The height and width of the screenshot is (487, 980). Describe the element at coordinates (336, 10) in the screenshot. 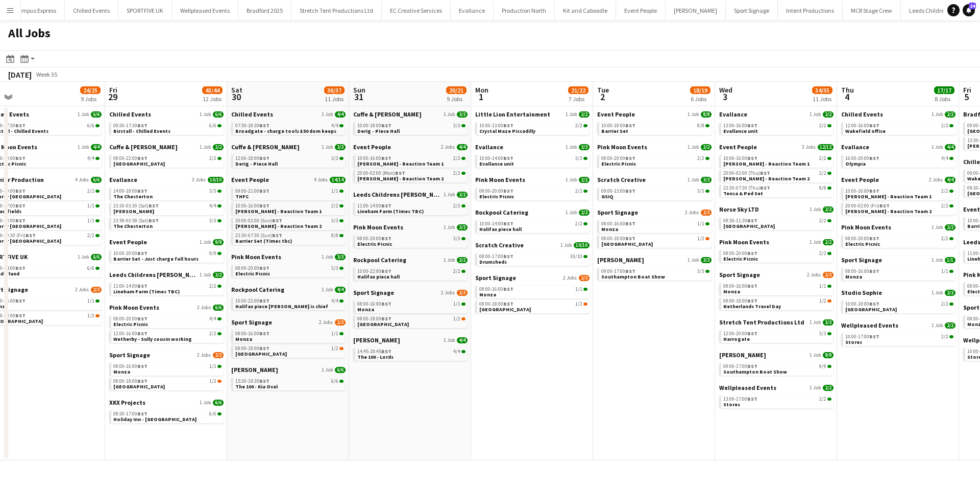

I see `button: Stretch Tent Productions Ltd` at that location.